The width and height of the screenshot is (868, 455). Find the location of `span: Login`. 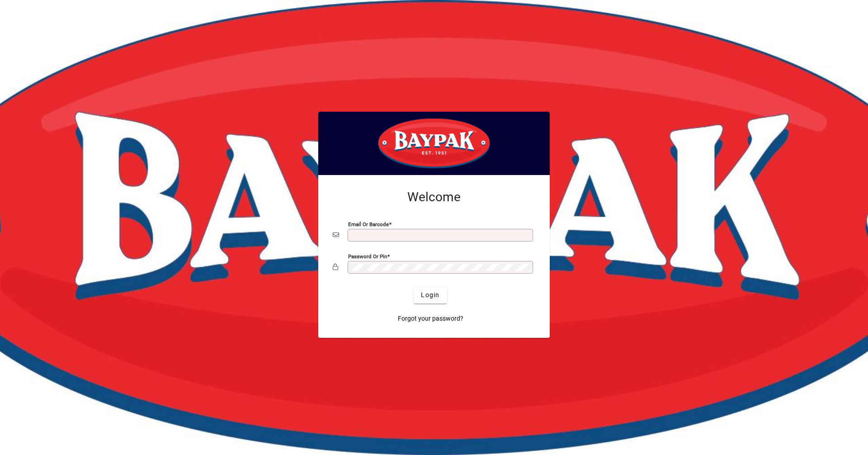

span: Login is located at coordinates (430, 295).